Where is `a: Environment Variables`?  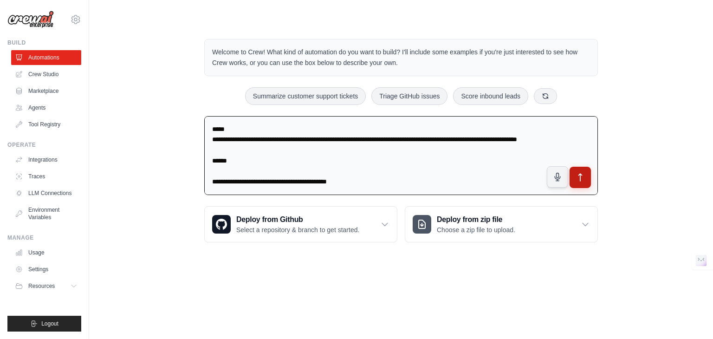 a: Environment Variables is located at coordinates (46, 213).